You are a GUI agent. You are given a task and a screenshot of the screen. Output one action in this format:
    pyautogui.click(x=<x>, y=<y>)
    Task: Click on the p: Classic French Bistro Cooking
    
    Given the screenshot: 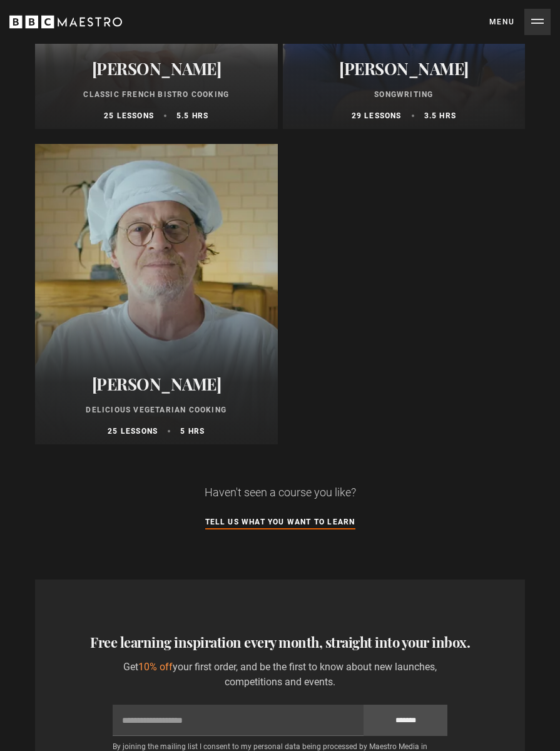 What is the action you would take?
    pyautogui.click(x=156, y=95)
    